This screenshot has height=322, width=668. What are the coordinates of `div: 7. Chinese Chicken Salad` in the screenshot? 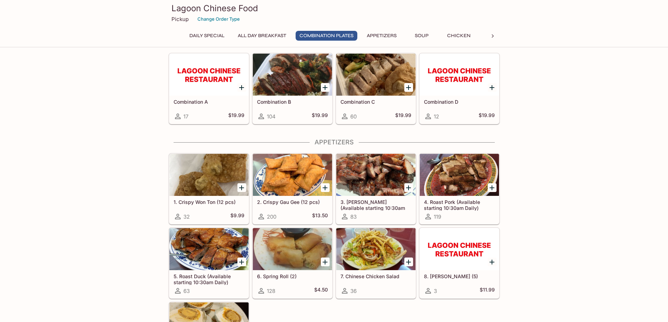 It's located at (376, 249).